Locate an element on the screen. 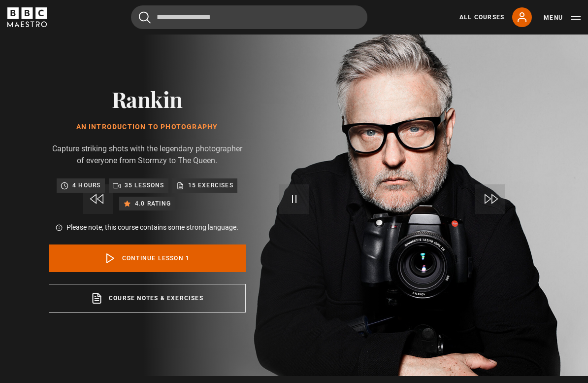 This screenshot has width=588, height=383. svg: BBC Maestro is located at coordinates (27, 17).